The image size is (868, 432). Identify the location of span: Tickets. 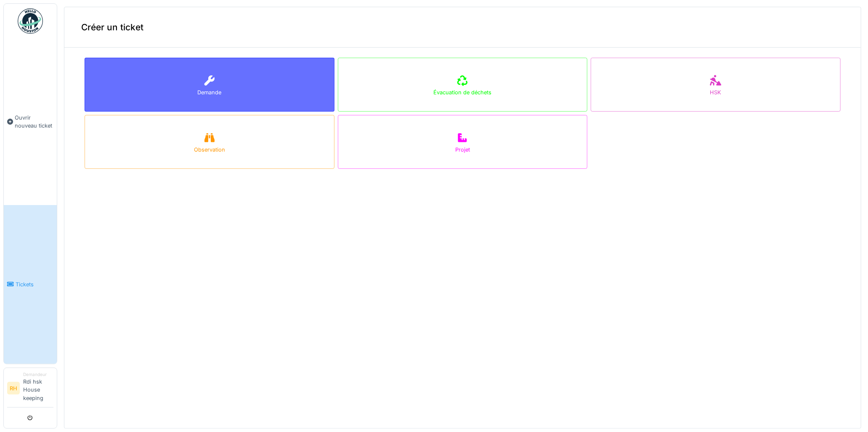
(34, 284).